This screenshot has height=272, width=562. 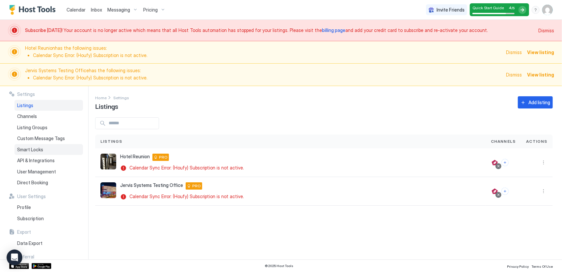 What do you see at coordinates (36, 160) in the screenshot?
I see `span: API & Integrations` at bounding box center [36, 160].